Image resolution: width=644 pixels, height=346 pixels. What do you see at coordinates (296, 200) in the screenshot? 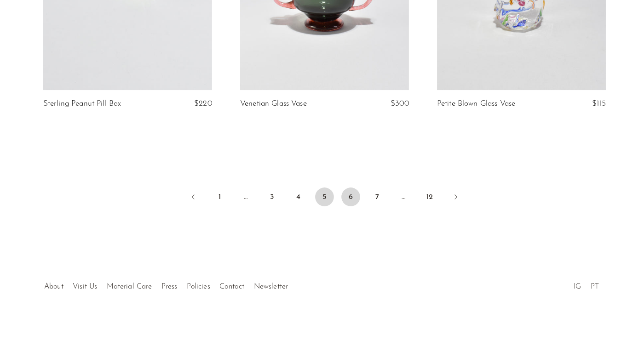
I see `a: 4` at bounding box center [296, 200].